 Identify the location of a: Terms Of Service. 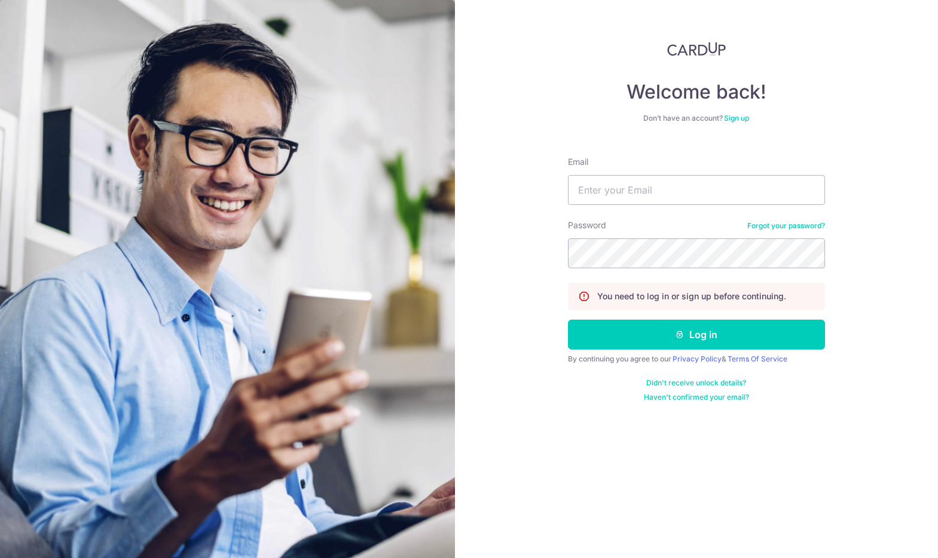
(757, 359).